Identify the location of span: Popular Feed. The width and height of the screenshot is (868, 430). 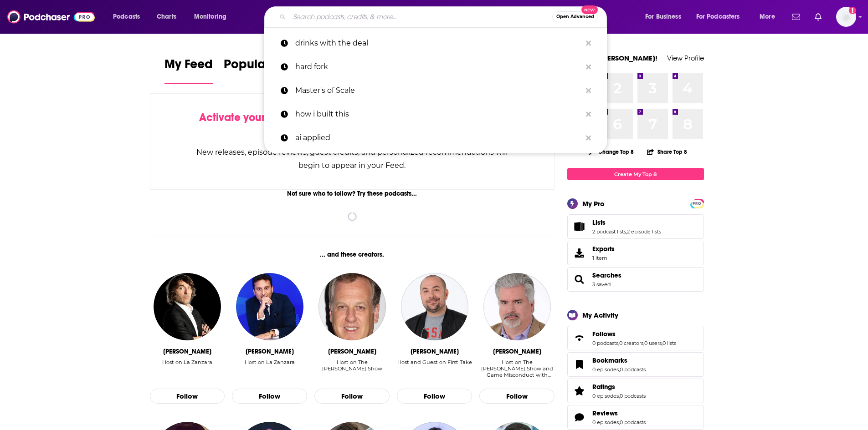
(262, 67).